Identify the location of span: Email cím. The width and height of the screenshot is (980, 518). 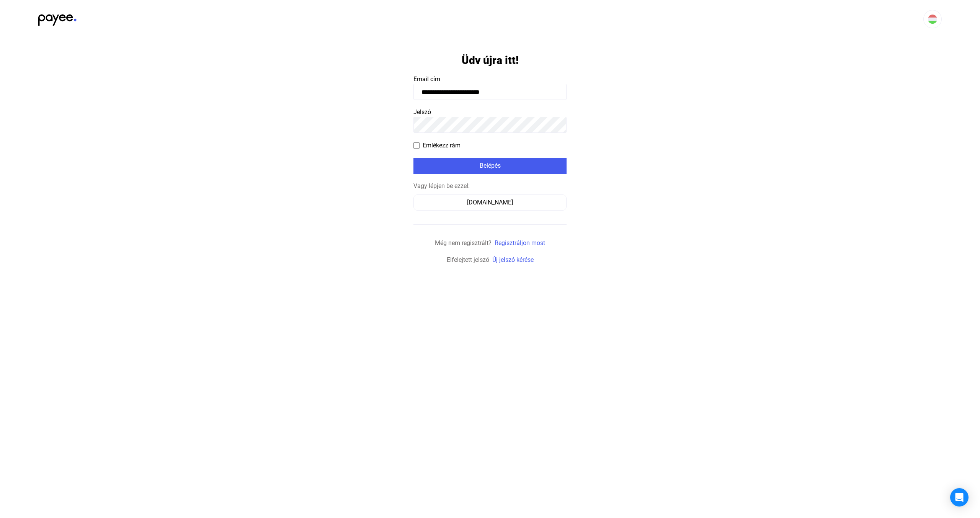
(427, 79).